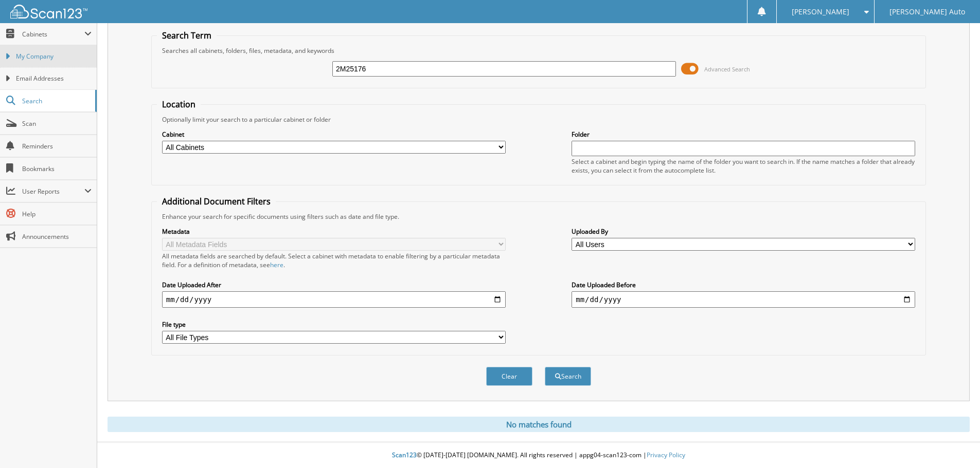  What do you see at coordinates (56, 101) in the screenshot?
I see `span: Search` at bounding box center [56, 101].